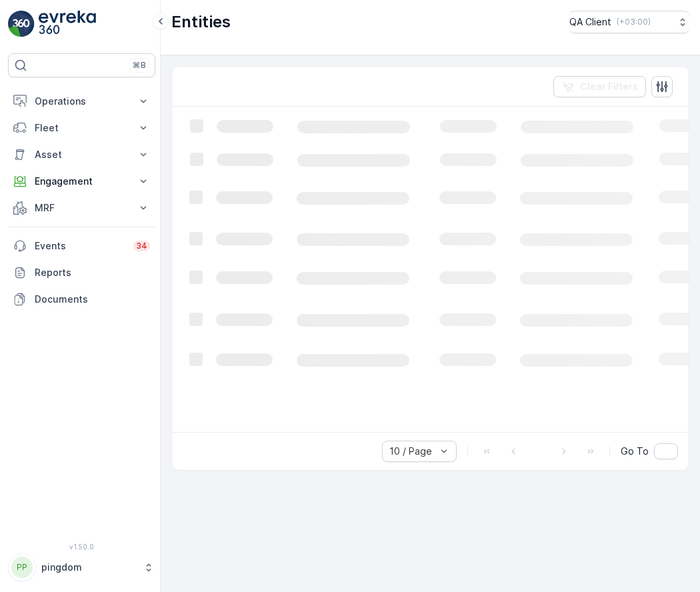 The width and height of the screenshot is (700, 592). What do you see at coordinates (139, 65) in the screenshot?
I see `p: ⌘B` at bounding box center [139, 65].